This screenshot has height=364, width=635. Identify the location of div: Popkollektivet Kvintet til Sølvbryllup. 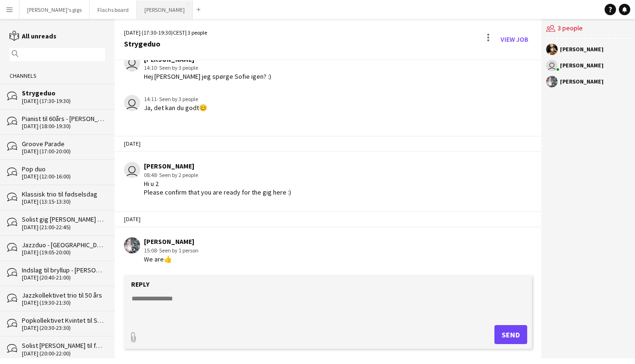
(63, 320).